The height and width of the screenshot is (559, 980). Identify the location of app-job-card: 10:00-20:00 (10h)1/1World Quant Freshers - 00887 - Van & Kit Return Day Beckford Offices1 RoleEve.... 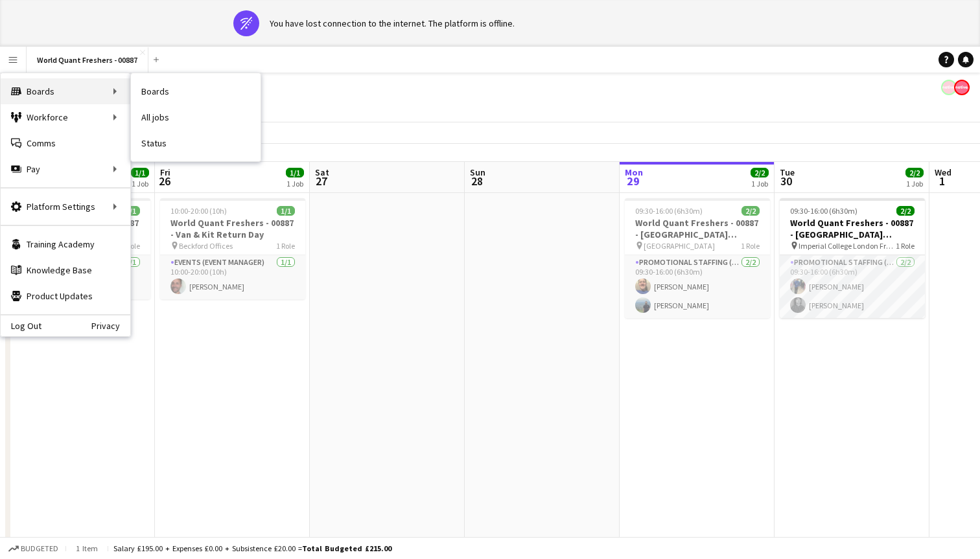
(233, 249).